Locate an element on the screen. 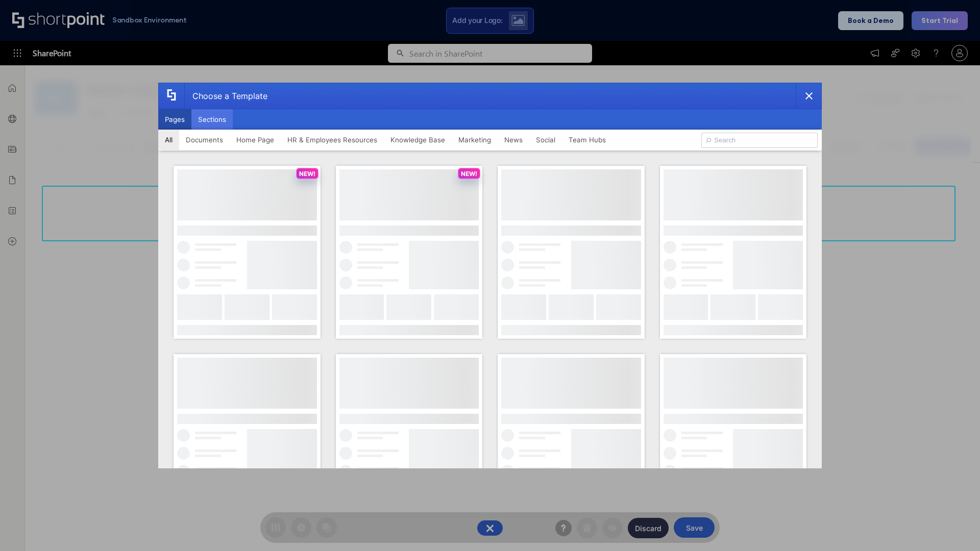 This screenshot has width=980, height=551. button: Team Hubs is located at coordinates (587, 140).